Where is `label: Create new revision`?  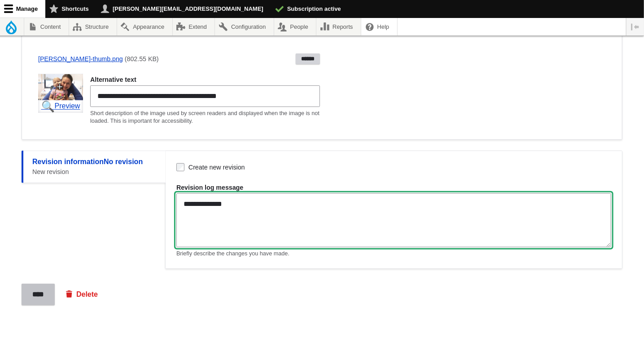
label: Create new revision is located at coordinates (217, 167).